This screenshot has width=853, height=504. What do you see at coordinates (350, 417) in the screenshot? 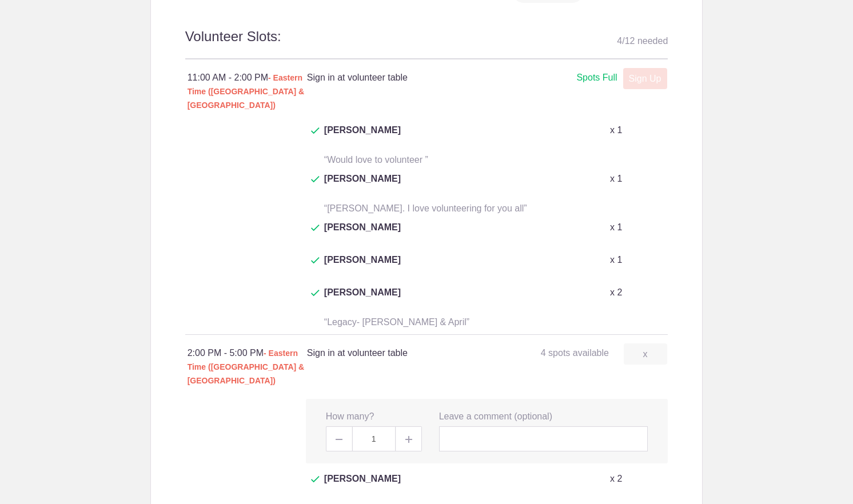
I see `label: How many?` at bounding box center [350, 417].